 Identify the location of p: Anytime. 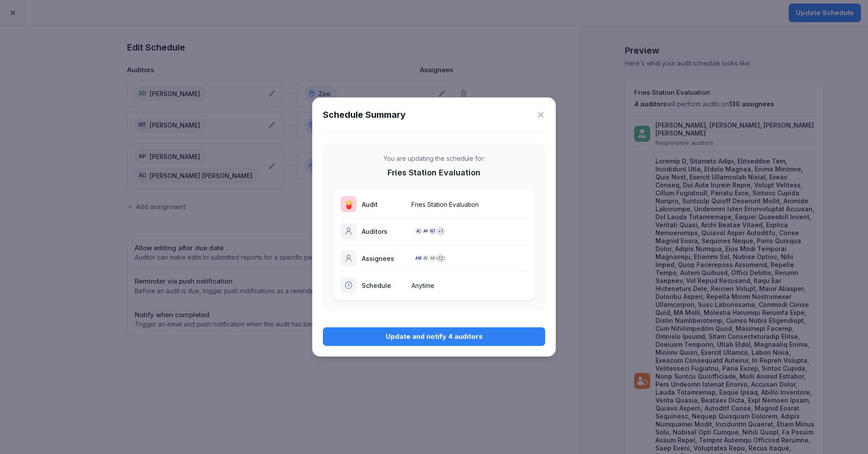
(469, 285).